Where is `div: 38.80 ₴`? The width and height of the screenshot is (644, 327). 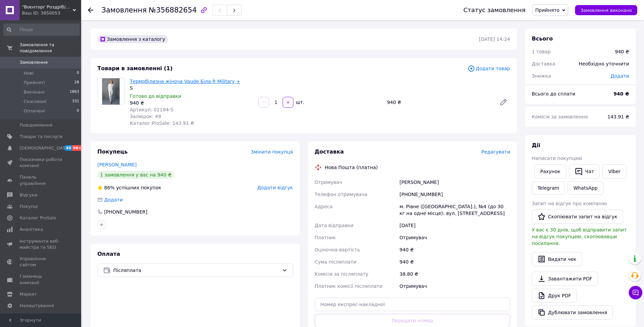 div: 38.80 ₴ is located at coordinates (455, 274).